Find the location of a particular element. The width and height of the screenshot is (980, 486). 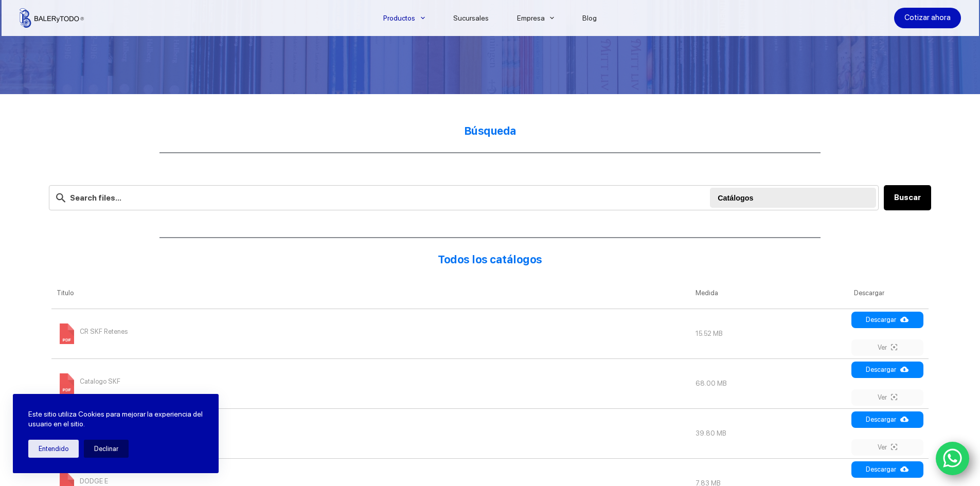

button: Declinar is located at coordinates (106, 448).